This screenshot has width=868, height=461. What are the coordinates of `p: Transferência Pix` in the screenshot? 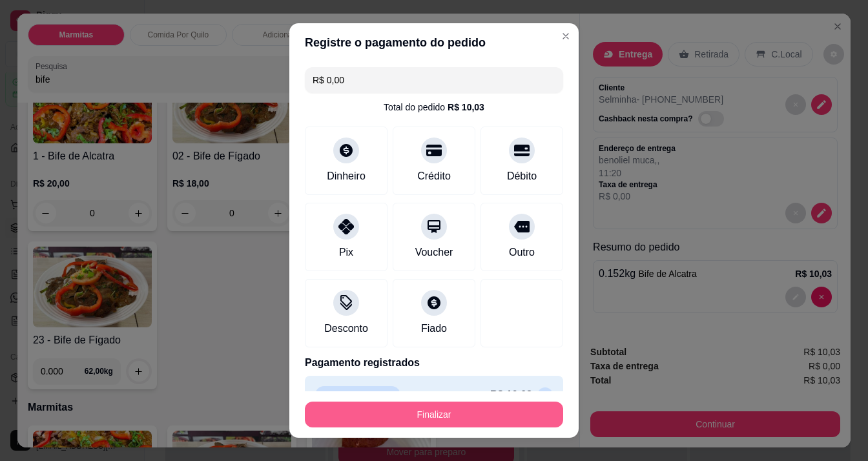 It's located at (358, 395).